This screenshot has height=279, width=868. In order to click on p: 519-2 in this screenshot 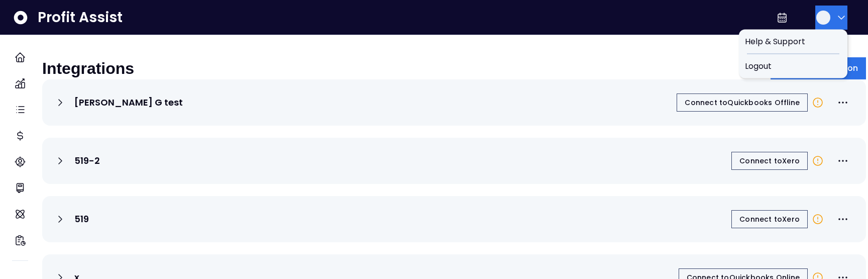, I will do `click(87, 161)`.